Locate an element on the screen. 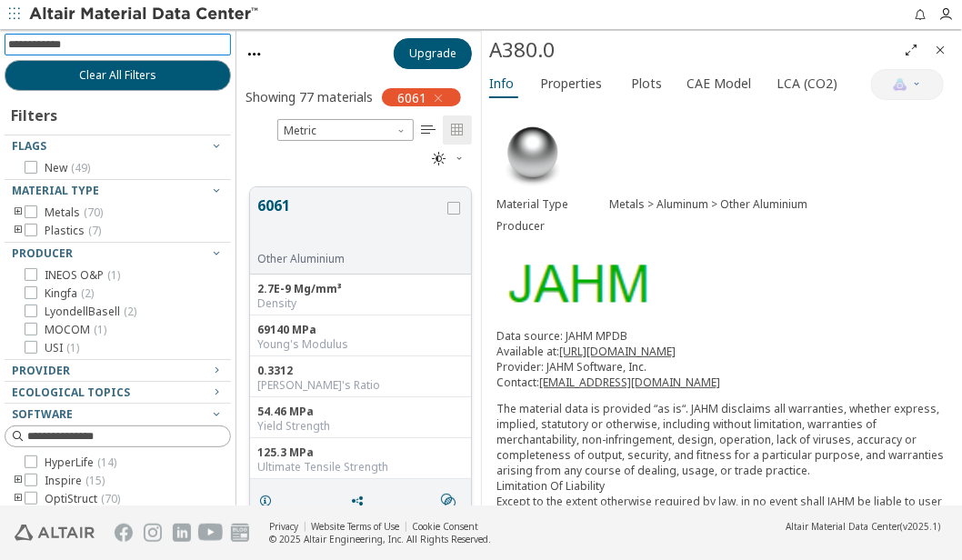  div: Density is located at coordinates (359, 303).